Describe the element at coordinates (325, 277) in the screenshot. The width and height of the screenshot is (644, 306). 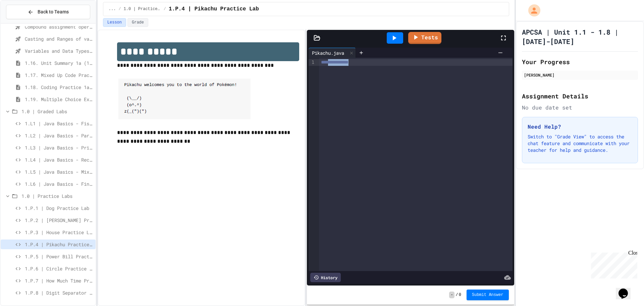
I see `div: History` at that location.